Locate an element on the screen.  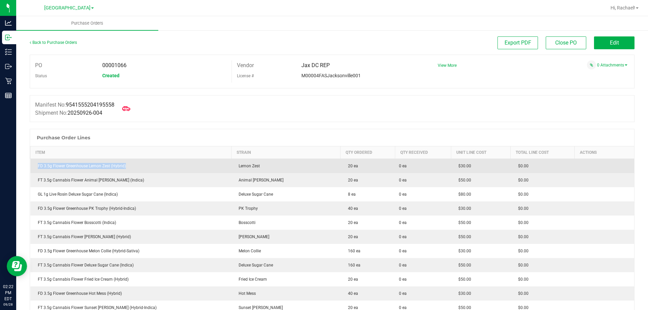
inline-svg: Reports is located at coordinates (8, 96).